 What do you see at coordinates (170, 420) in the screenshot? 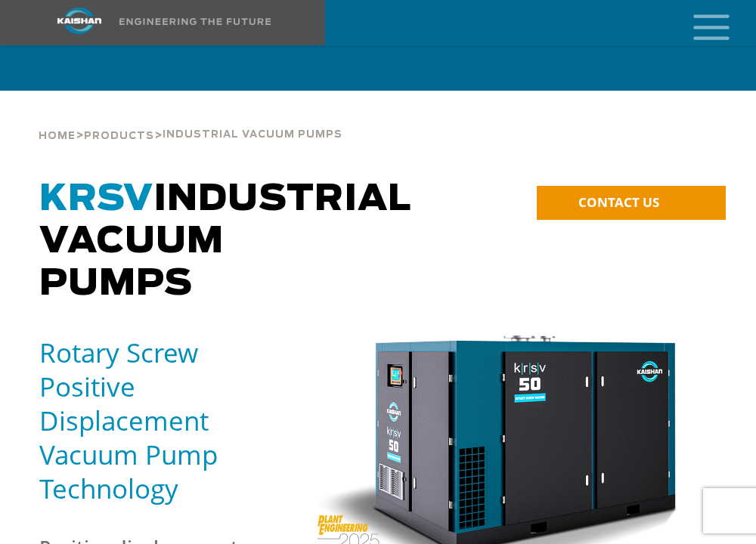
I see `h5: Rotary Screw Positive Displacement Vacuum Pump Technology` at bounding box center [170, 420].